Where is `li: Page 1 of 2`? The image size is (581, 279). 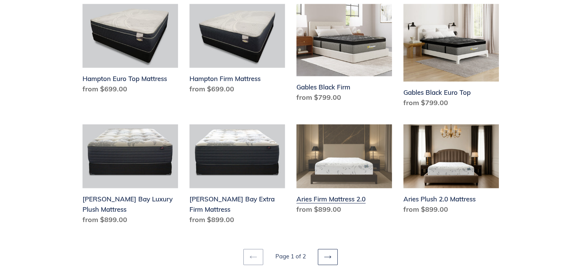
li: Page 1 of 2 is located at coordinates (290, 256).